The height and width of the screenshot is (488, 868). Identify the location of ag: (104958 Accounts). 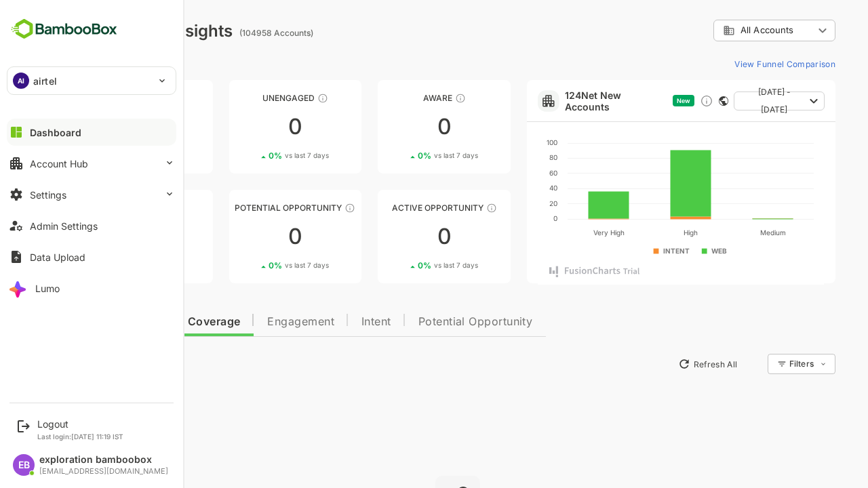
(231, 32).